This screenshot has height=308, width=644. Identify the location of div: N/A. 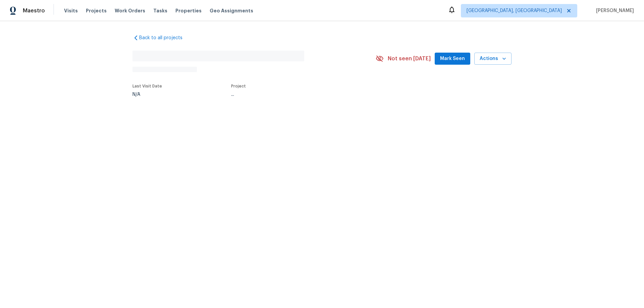
(147, 94).